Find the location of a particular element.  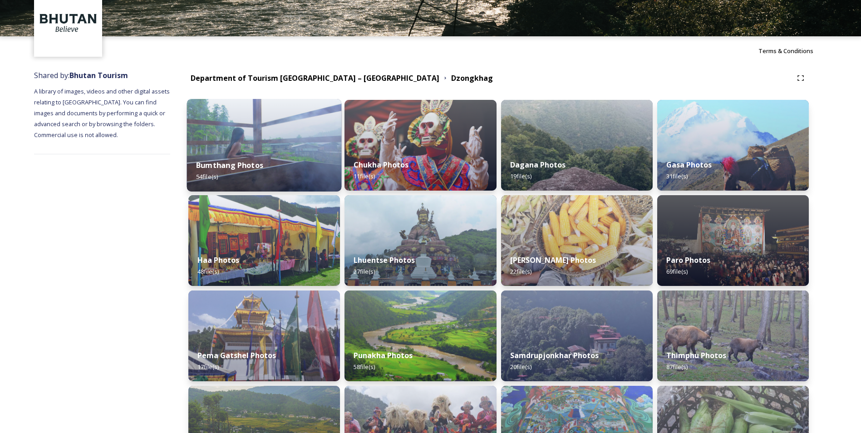

img: mongar5.jpg is located at coordinates (577, 240).